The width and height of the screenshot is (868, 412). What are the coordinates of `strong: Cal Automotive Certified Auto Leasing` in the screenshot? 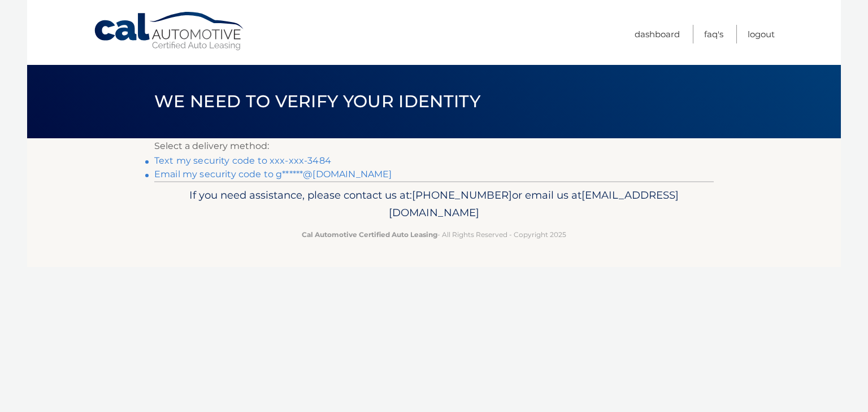 It's located at (369, 234).